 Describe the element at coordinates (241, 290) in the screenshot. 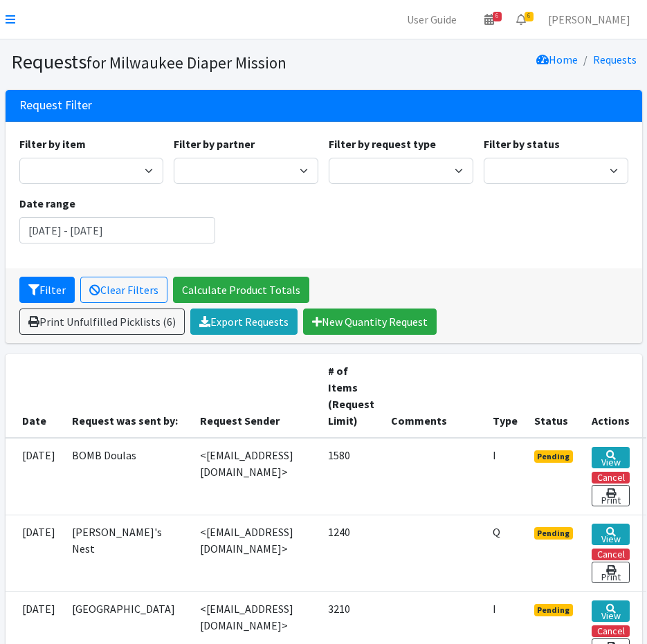

I see `a: Calculate Product Totals` at that location.